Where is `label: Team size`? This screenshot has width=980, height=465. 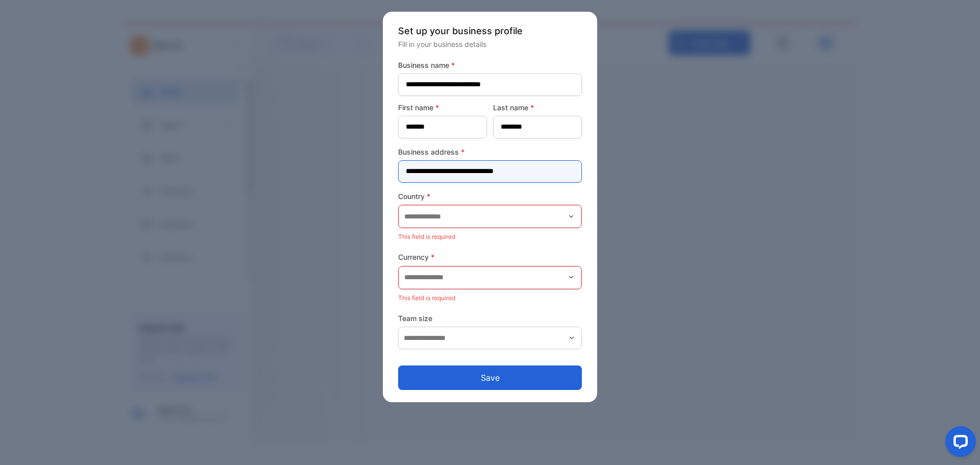
label: Team size is located at coordinates (490, 318).